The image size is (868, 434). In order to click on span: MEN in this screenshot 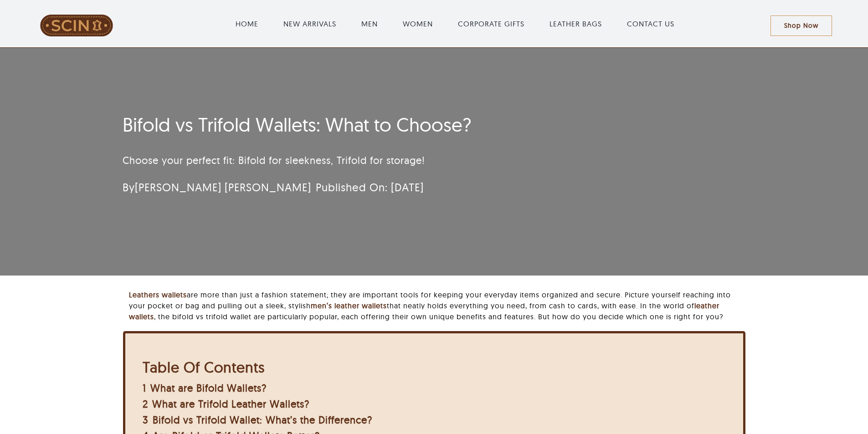, I will do `click(369, 24)`.